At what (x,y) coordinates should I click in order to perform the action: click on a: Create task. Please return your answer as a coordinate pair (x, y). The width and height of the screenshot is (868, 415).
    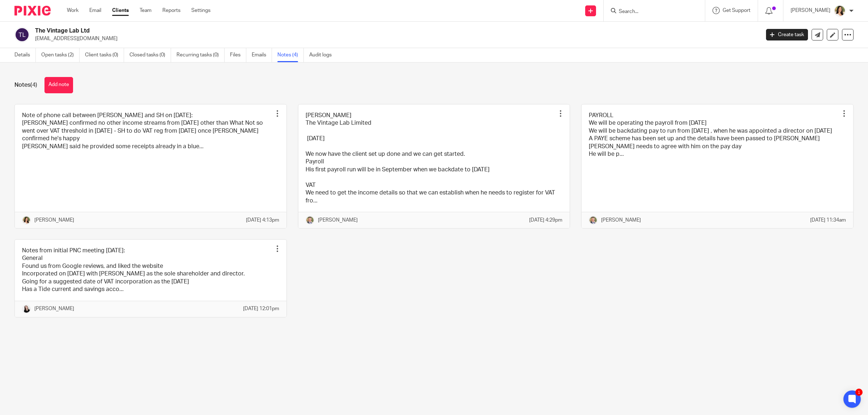
    Looking at the image, I should click on (787, 35).